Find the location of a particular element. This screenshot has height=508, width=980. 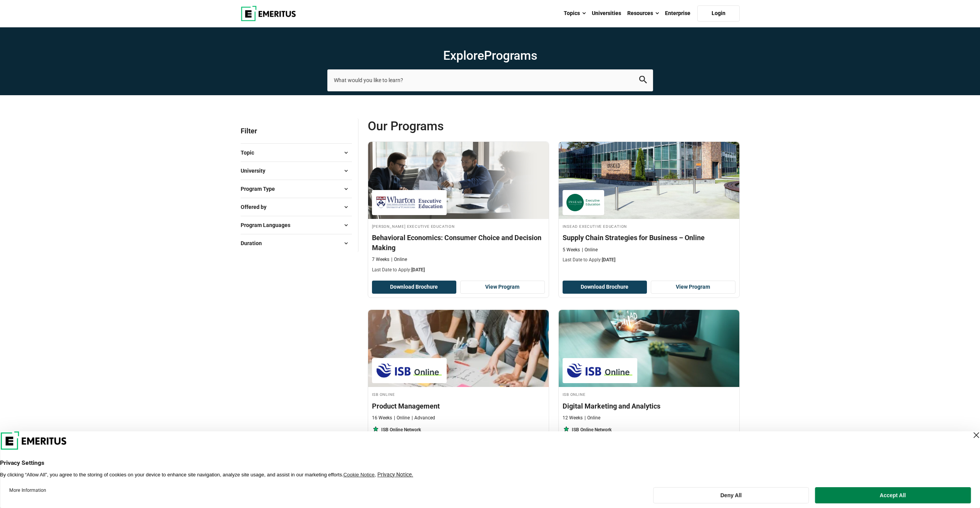

p: 16 Weeks is located at coordinates (382, 417).